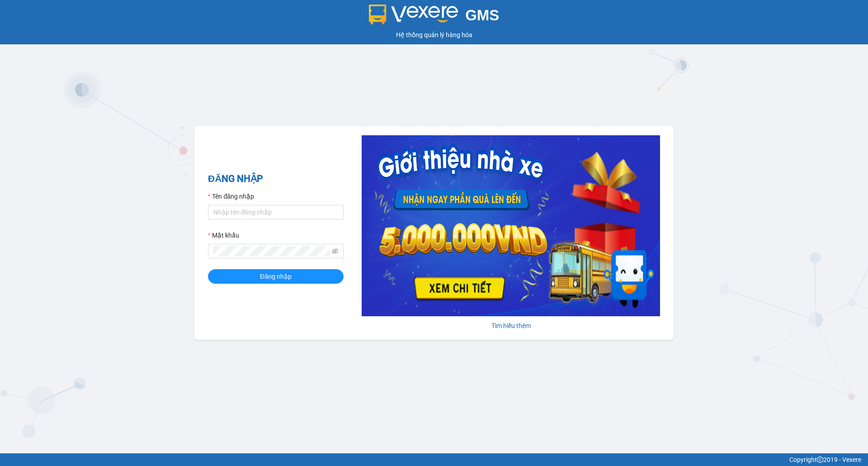 The width and height of the screenshot is (868, 466). I want to click on input: Mật khẩu, so click(272, 251).